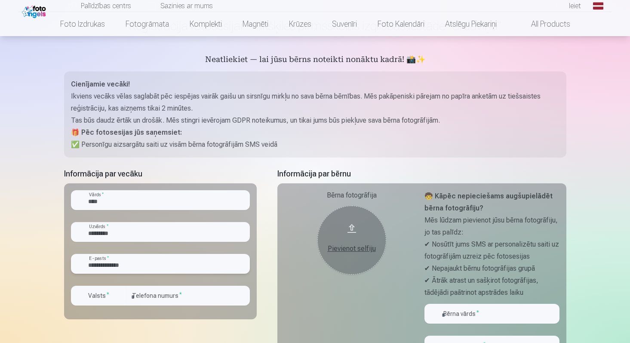  I want to click on label: Valsts, so click(98, 295).